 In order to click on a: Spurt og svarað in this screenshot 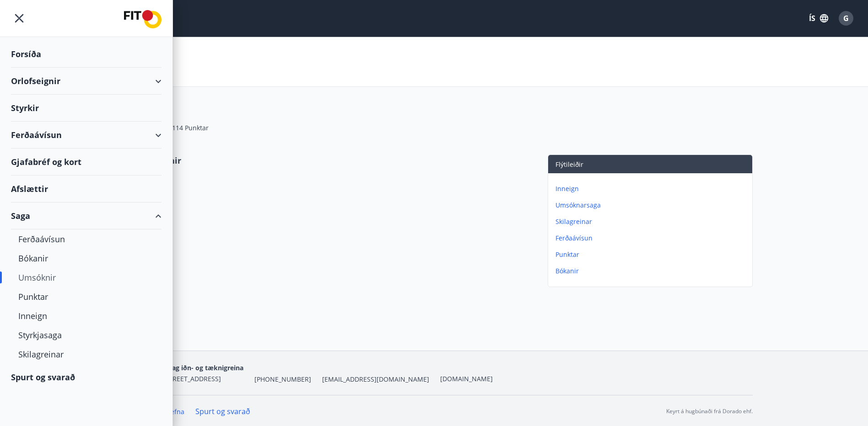, I will do `click(223, 411)`.